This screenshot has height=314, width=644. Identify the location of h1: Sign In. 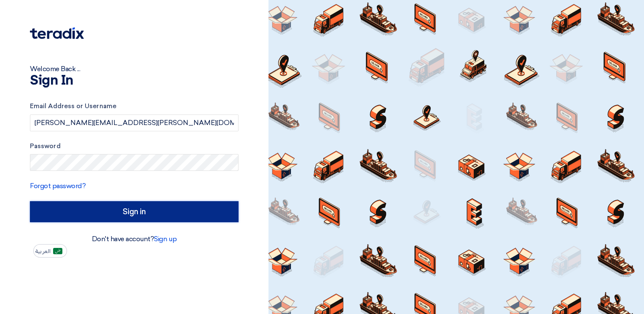
(134, 81).